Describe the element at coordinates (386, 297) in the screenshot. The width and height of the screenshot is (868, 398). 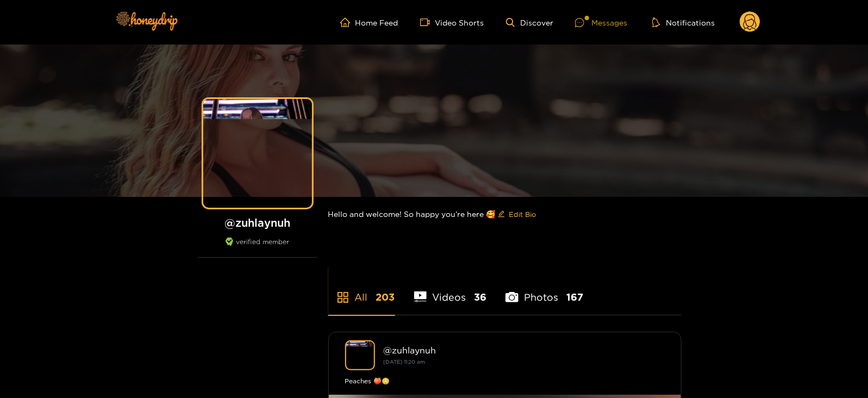
I see `span: 203` at that location.